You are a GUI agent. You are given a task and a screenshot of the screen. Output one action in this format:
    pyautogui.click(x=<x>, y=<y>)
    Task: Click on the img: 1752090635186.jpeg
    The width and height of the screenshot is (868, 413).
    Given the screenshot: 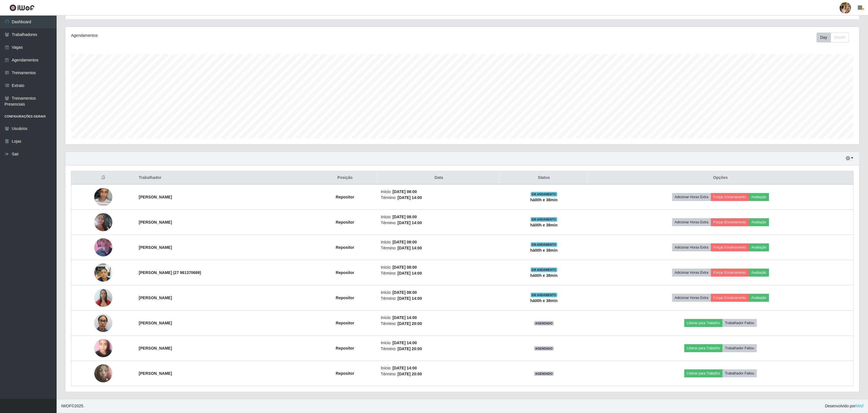 What is the action you would take?
    pyautogui.click(x=104, y=248)
    